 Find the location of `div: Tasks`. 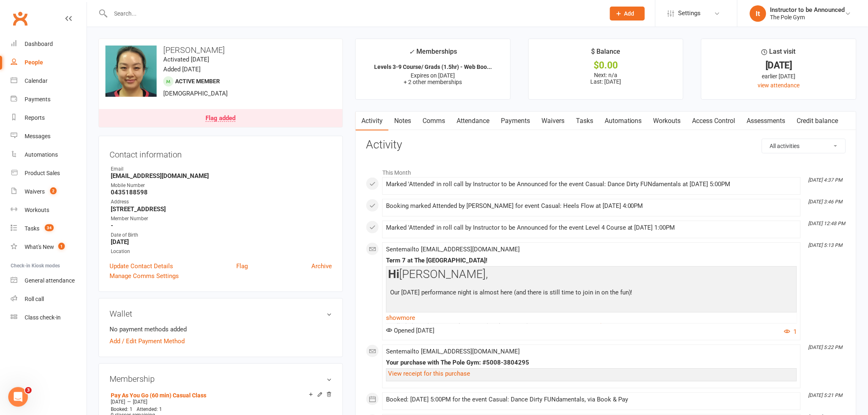

div: Tasks is located at coordinates (32, 228).